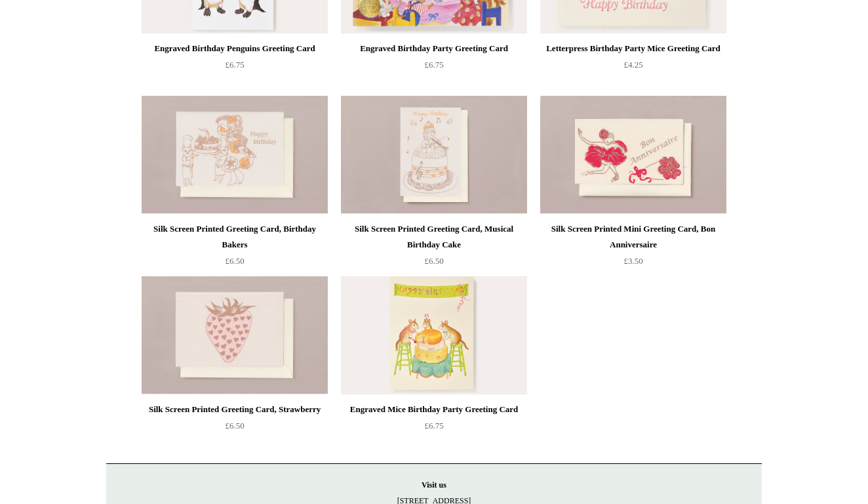 The width and height of the screenshot is (868, 504). Describe the element at coordinates (235, 428) in the screenshot. I see `a: Silk Screen Printed Greeting Card, Strawberry £6.50` at that location.